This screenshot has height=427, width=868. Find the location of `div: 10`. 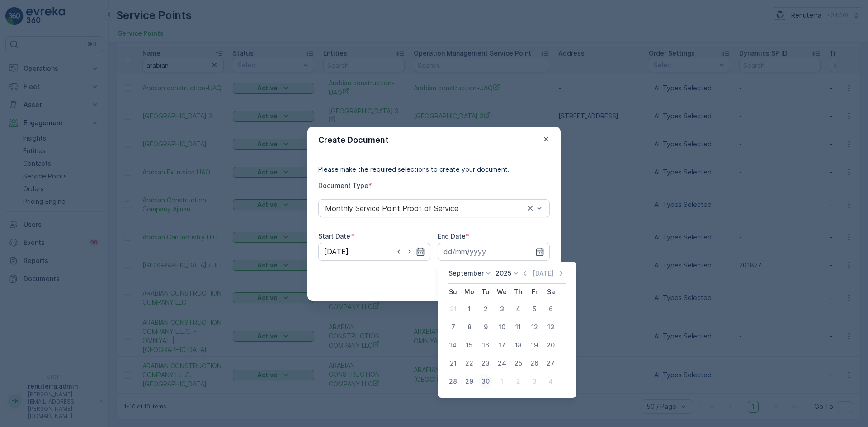

div: 10 is located at coordinates (502, 328).